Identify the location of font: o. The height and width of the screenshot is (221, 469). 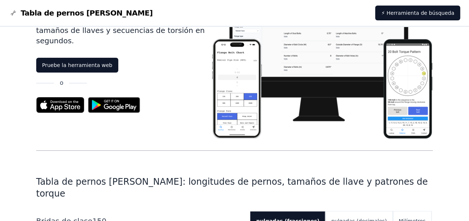
(62, 82).